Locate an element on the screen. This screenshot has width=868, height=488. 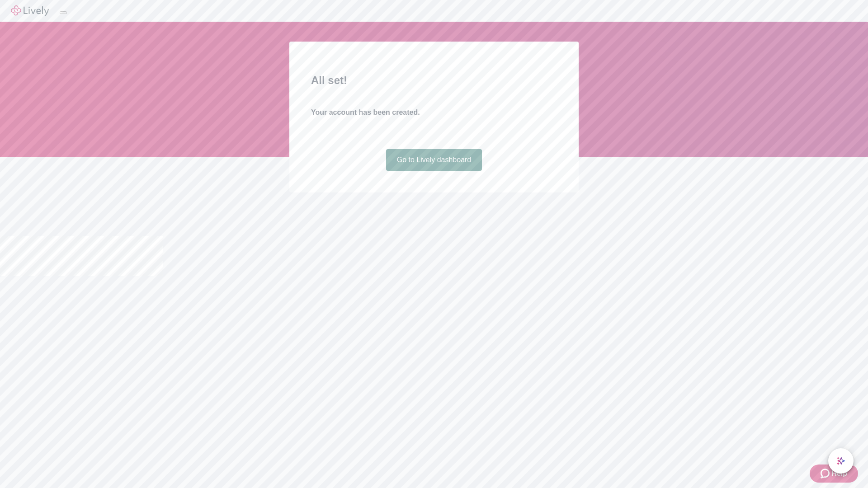
button: chat is located at coordinates (841, 461).